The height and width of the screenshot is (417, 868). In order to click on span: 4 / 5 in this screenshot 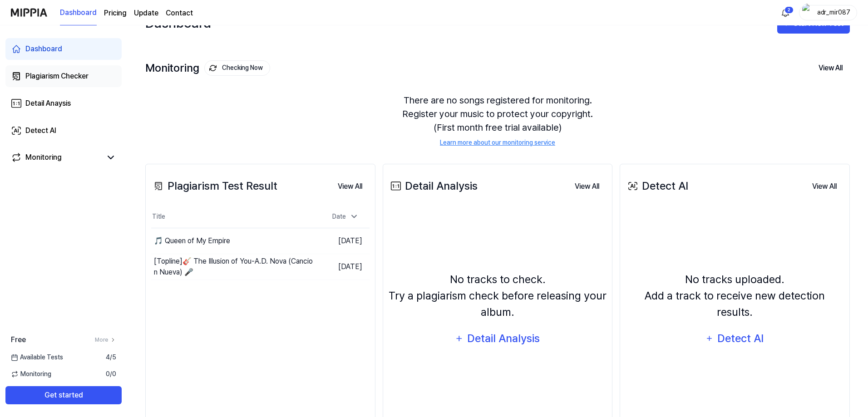, I will do `click(110, 357)`.